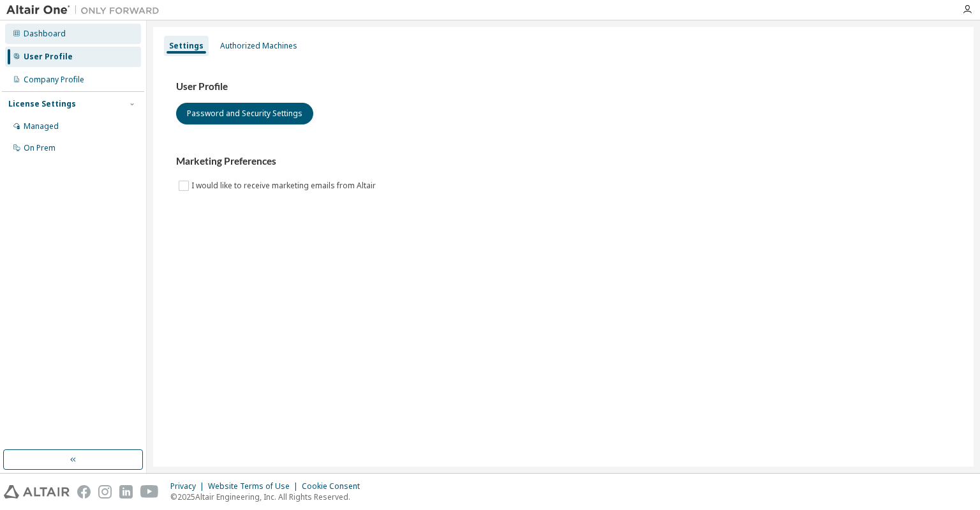 The image size is (980, 510). I want to click on h3: Marketing Preferences, so click(563, 162).